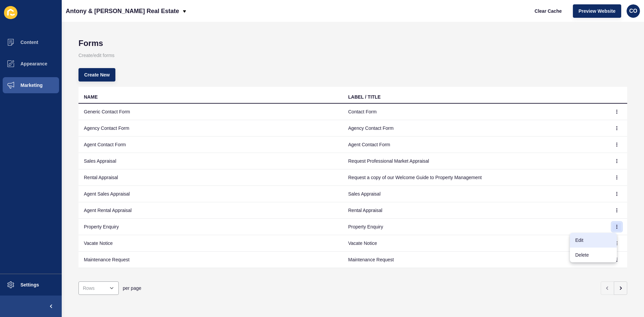 The width and height of the screenshot is (644, 317). Describe the element at coordinates (475, 177) in the screenshot. I see `td: Request a copy of our Welcome Guide to Property Management` at that location.